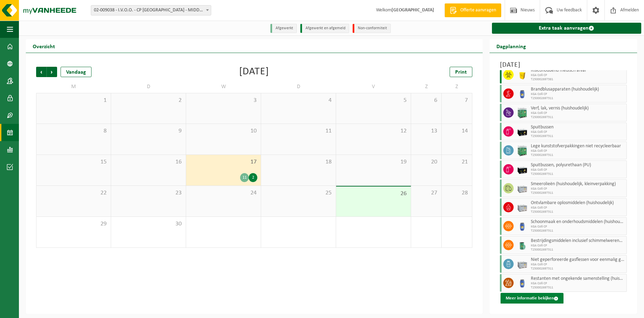 The height and width of the screenshot is (318, 644). What do you see at coordinates (148, 131) in the screenshot?
I see `span: 9` at bounding box center [148, 131].